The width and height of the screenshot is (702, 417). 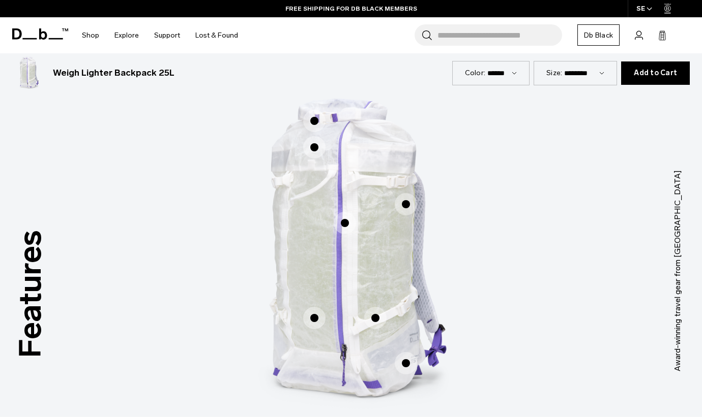 What do you see at coordinates (90, 35) in the screenshot?
I see `a: Shop` at bounding box center [90, 35].